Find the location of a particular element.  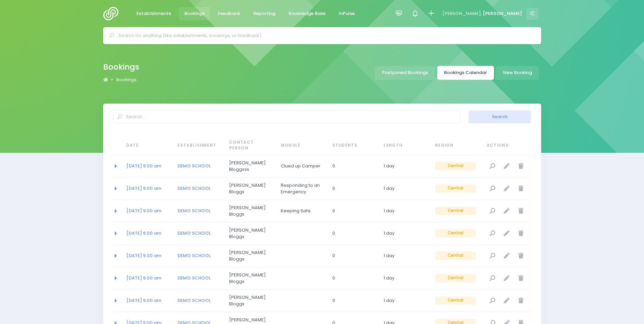

a: Postponed Bookings is located at coordinates (405, 73).